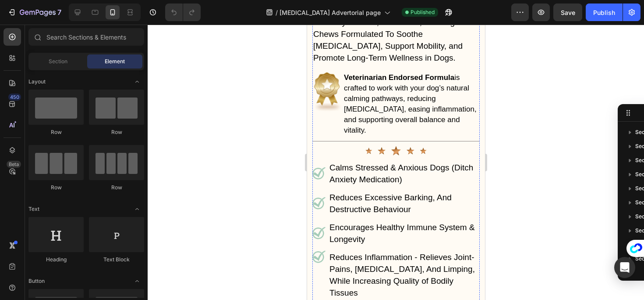 The width and height of the screenshot is (644, 300). Describe the element at coordinates (37, 81) in the screenshot. I see `span: Layout` at that location.